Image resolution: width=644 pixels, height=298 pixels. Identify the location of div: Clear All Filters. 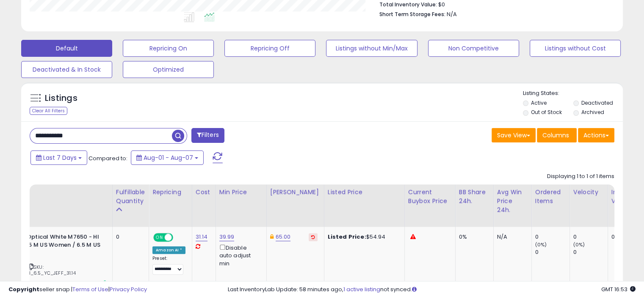
(49, 111).